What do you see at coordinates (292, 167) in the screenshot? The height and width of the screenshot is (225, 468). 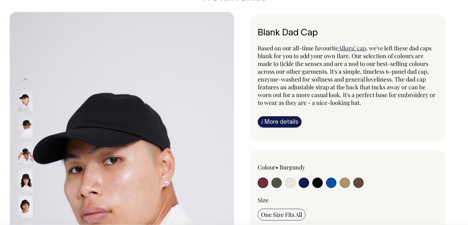 I see `label: Burgundy` at bounding box center [292, 167].